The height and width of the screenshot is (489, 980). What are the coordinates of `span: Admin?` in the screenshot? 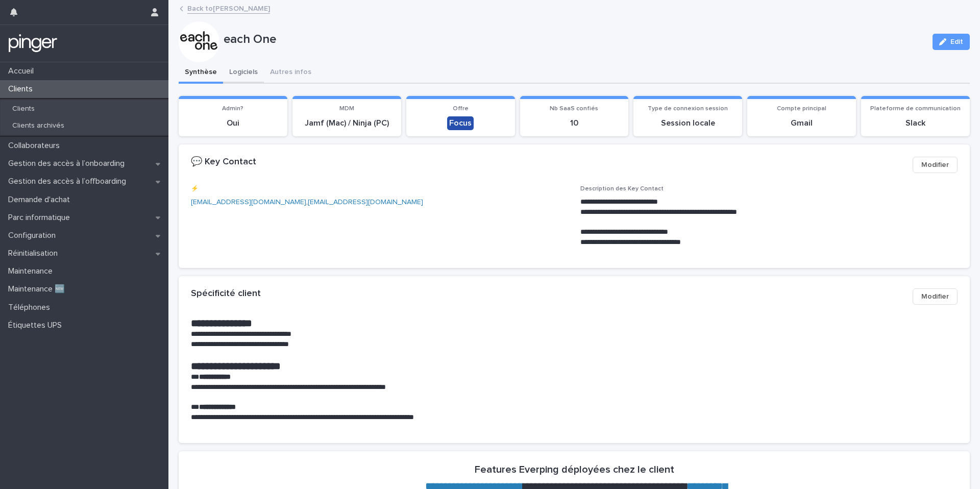 It's located at (233, 109).